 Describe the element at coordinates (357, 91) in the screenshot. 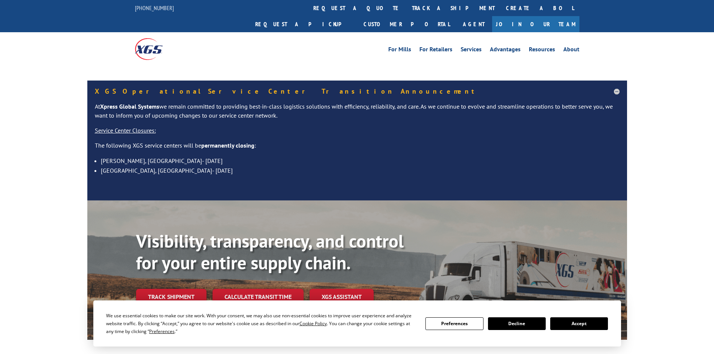

I see `h5: XGS Operational Service Center Transition Announcement` at that location.